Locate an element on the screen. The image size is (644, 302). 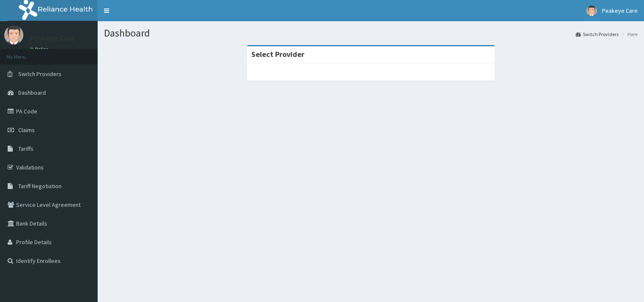
strong: Select Provider is located at coordinates (278, 54).